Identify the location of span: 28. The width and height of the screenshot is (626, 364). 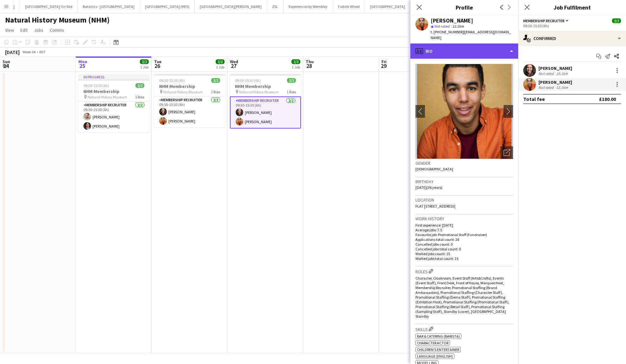
(309, 66).